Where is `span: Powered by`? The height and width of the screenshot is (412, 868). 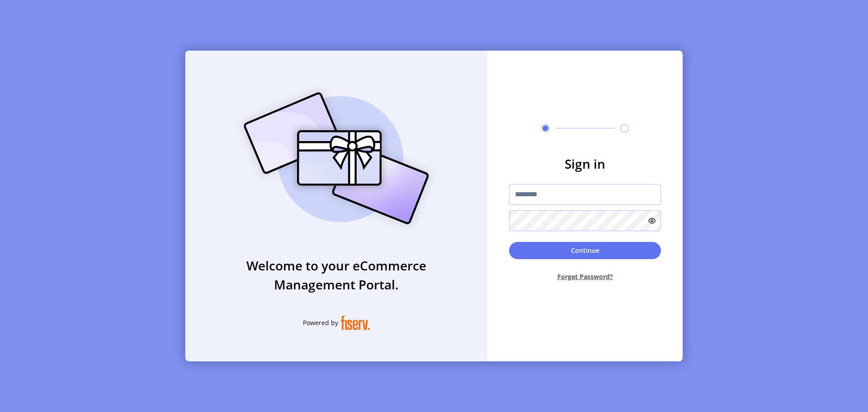
span: Powered by is located at coordinates (320, 323).